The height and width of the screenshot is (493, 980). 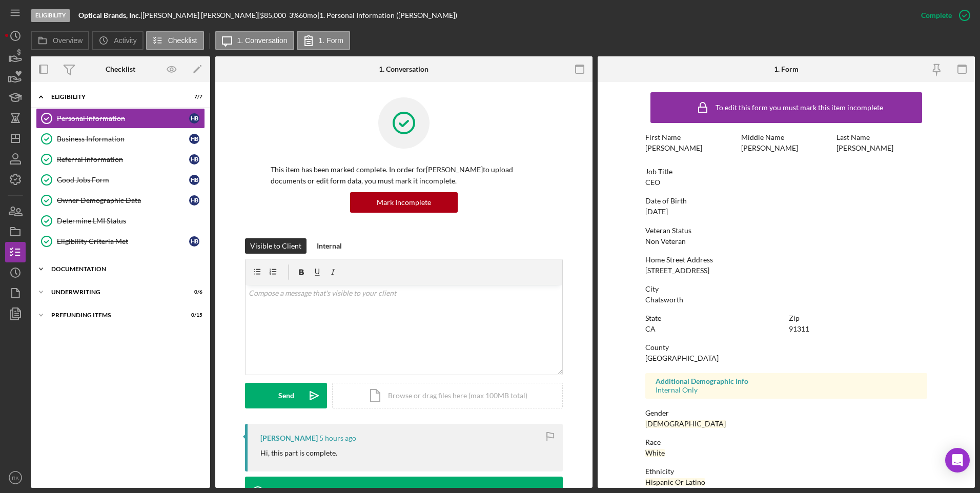 What do you see at coordinates (193, 292) in the screenshot?
I see `div: 0 / 6` at bounding box center [193, 292].